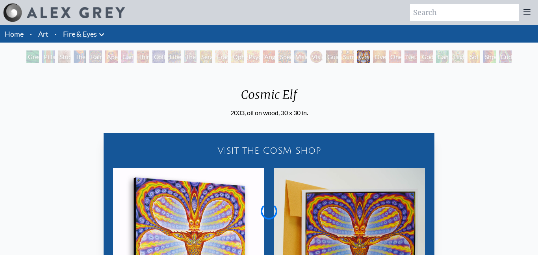 The height and width of the screenshot is (255, 538). What do you see at coordinates (80, 34) in the screenshot?
I see `a: Fire & Eyes` at bounding box center [80, 34].